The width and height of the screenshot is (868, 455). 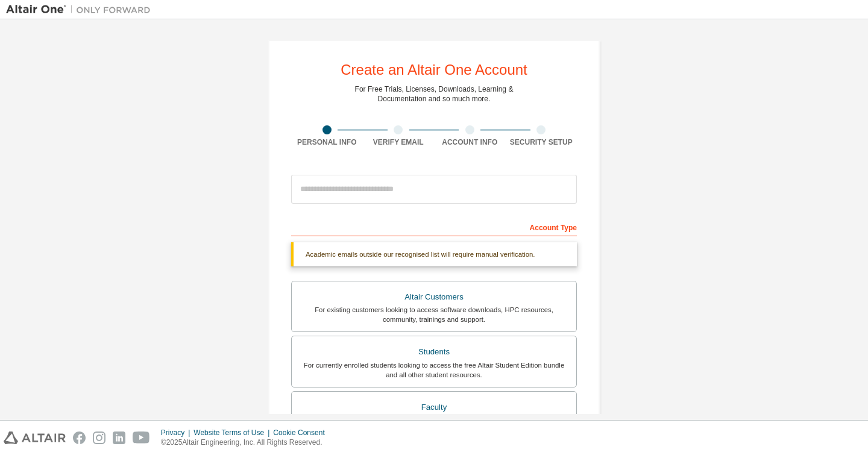 What do you see at coordinates (434, 255) in the screenshot?
I see `div: Academic emails outside our recognised list will require manual verification.` at bounding box center [434, 255].